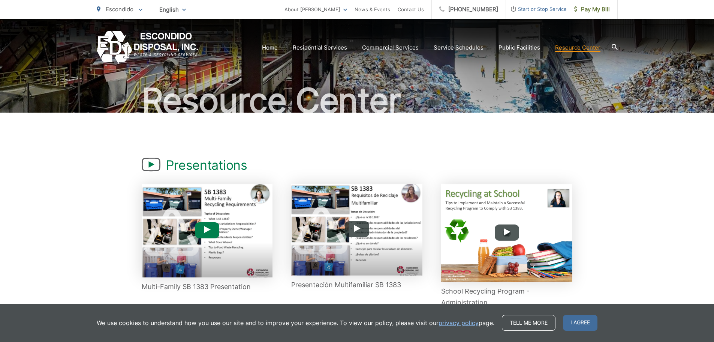 Image resolution: width=714 pixels, height=342 pixels. What do you see at coordinates (320, 48) in the screenshot?
I see `a: Residential Services` at bounding box center [320, 48].